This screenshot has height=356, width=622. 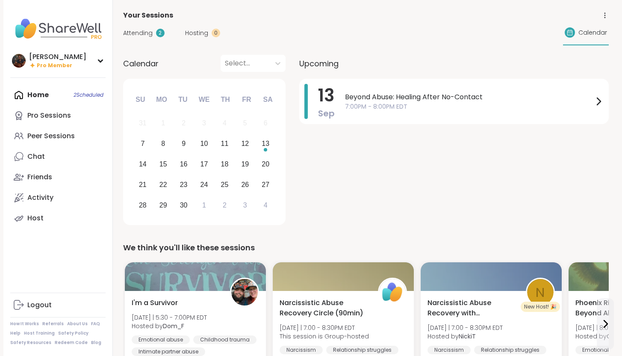 What do you see at coordinates (53, 324) in the screenshot?
I see `a: Referrals` at bounding box center [53, 324].